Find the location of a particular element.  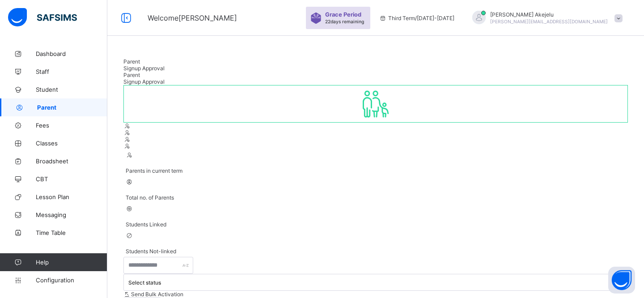

span: CBT is located at coordinates (72, 179).